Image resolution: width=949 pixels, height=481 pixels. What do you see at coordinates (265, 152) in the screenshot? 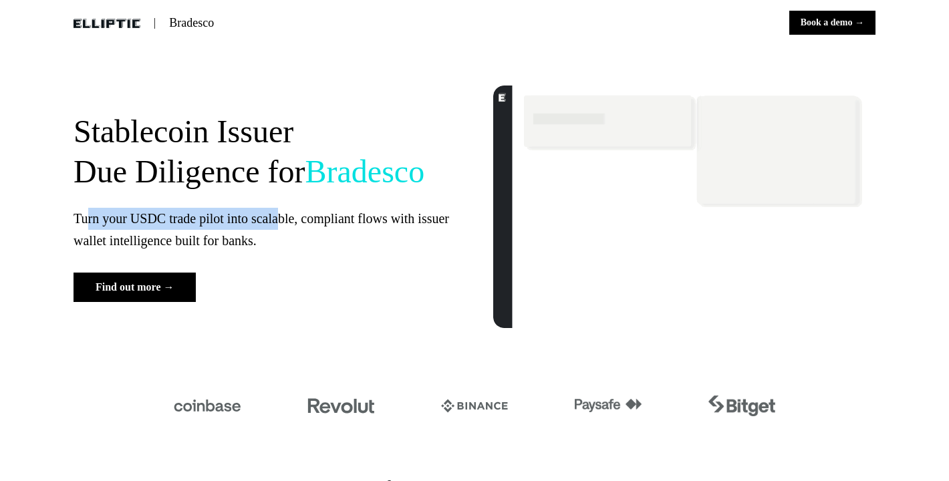
I see `p: Stablecoin Issuer Due Diligence for` at bounding box center [265, 152].